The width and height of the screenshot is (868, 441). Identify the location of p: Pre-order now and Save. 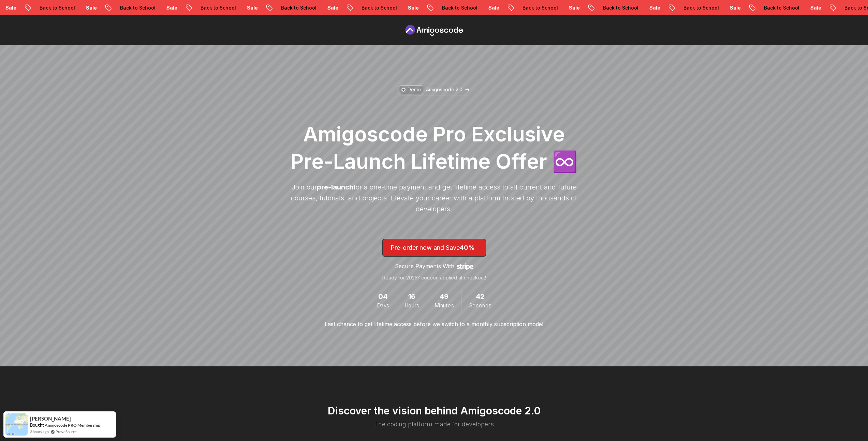
(434, 247).